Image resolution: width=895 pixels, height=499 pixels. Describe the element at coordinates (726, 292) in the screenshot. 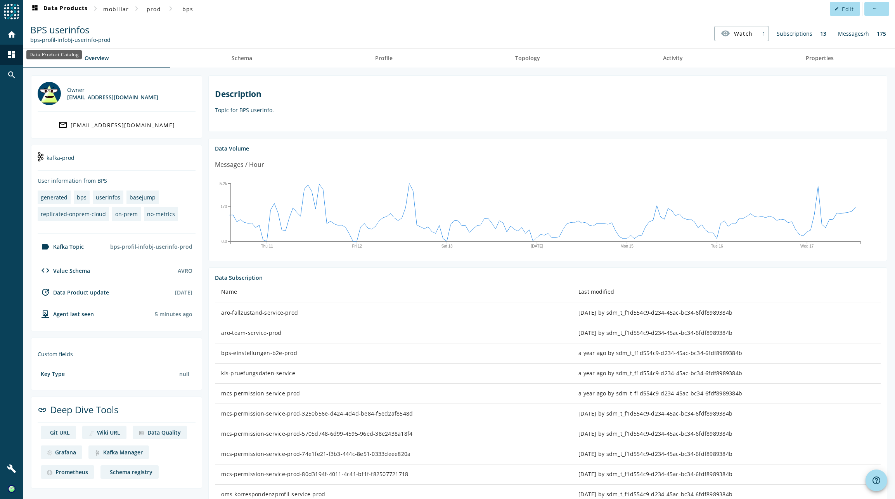

I see `th: Last modified` at that location.